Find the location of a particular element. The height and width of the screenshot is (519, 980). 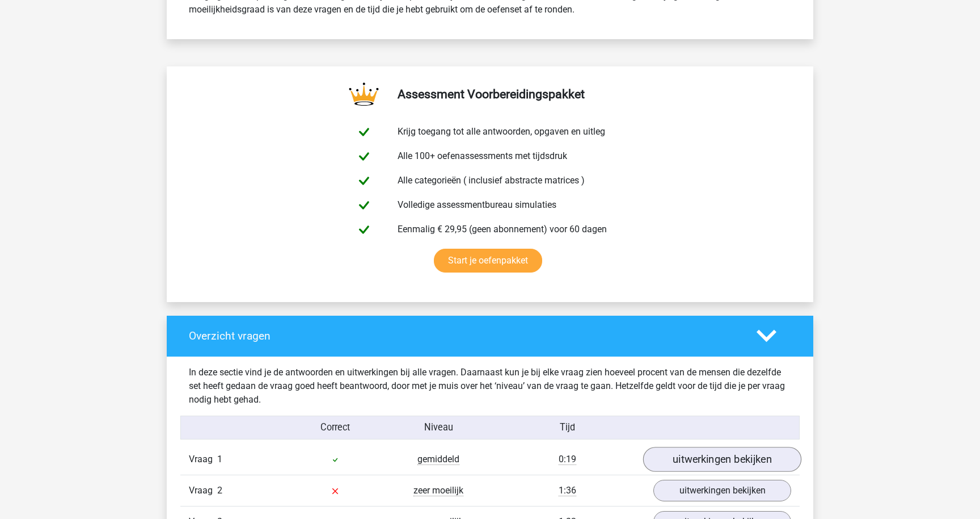

a: Start je oefenpakket is located at coordinates (487, 260).